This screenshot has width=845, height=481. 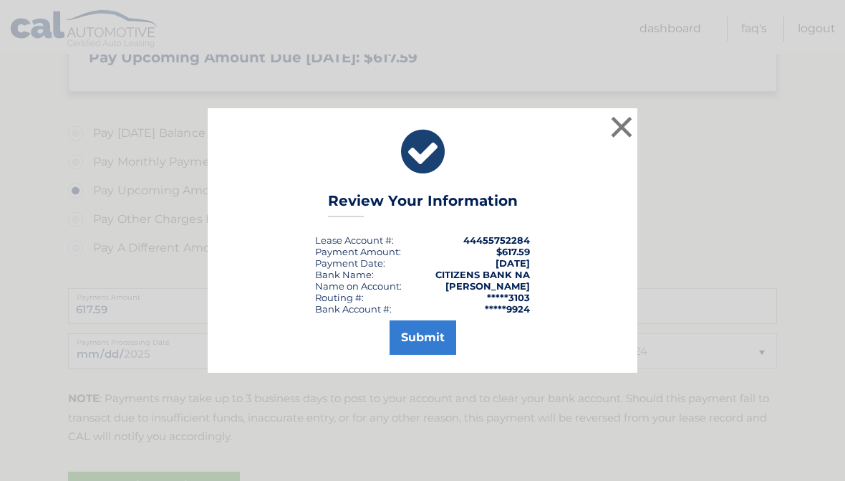 I want to click on strong: CITIZENS BANK NA, so click(x=483, y=274).